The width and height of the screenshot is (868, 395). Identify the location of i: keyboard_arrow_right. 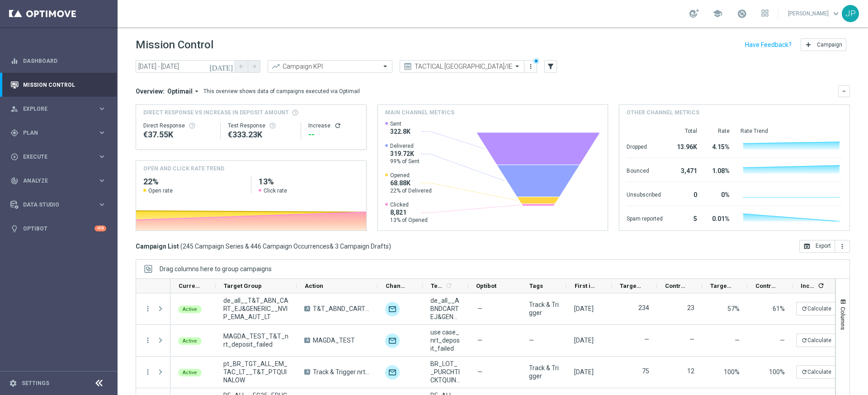
(101, 180).